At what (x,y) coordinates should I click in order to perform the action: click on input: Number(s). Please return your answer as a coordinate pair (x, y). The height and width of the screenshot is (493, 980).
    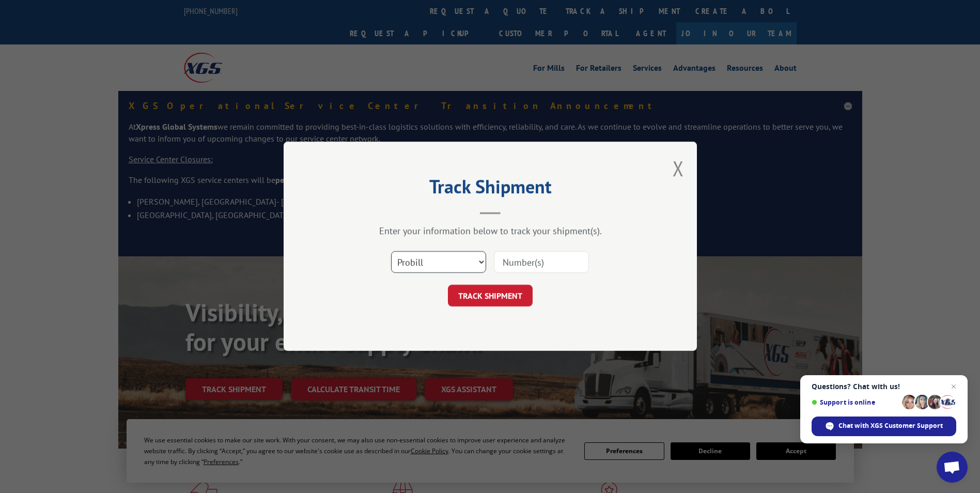
    Looking at the image, I should click on (541, 262).